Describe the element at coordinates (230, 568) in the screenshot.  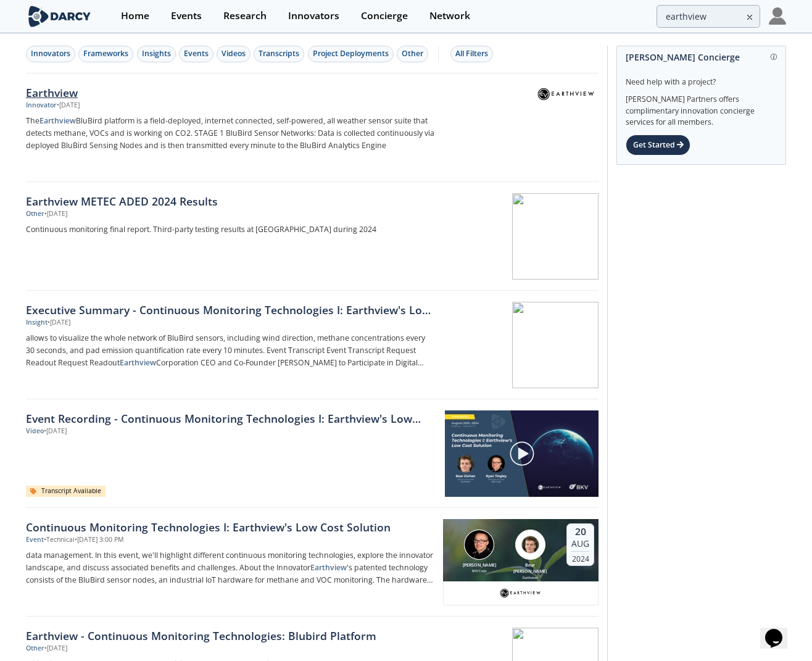
I see `p: data management. In this event, we'll highlight different continuous monitoring technologies, exp...` at that location.